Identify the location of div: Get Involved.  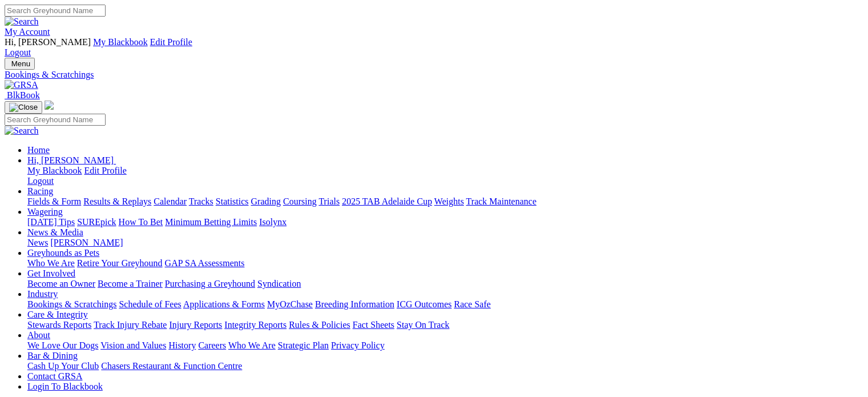
(446, 284).